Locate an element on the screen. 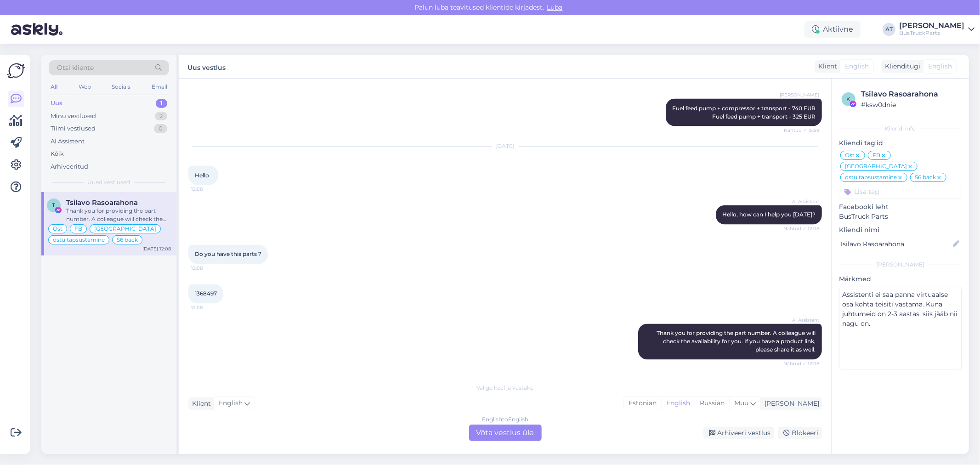 Image resolution: width=980 pixels, height=465 pixels. div: Estonian is located at coordinates (642, 403).